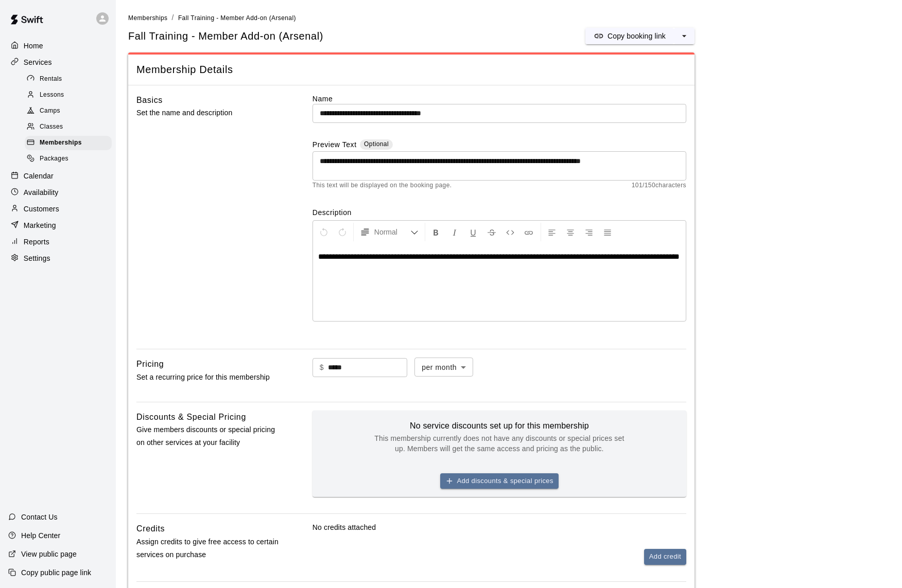  What do you see at coordinates (68, 79) in the screenshot?
I see `div: Rentals` at bounding box center [68, 79].